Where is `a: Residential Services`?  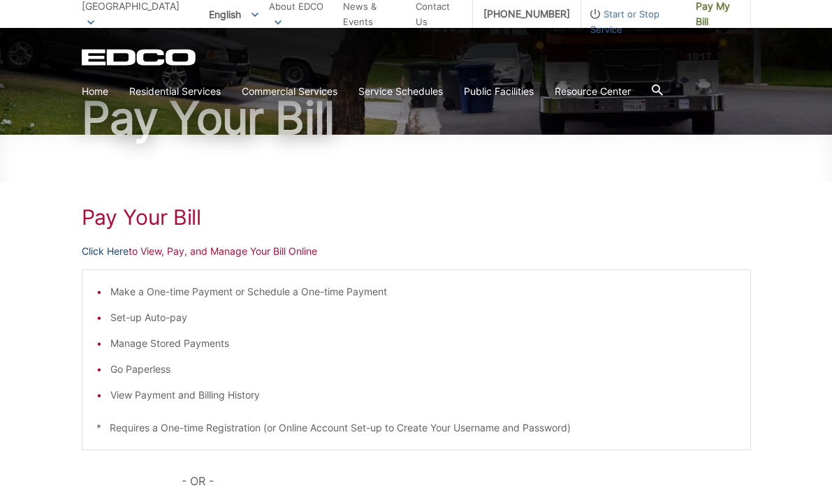 a: Residential Services is located at coordinates (175, 91).